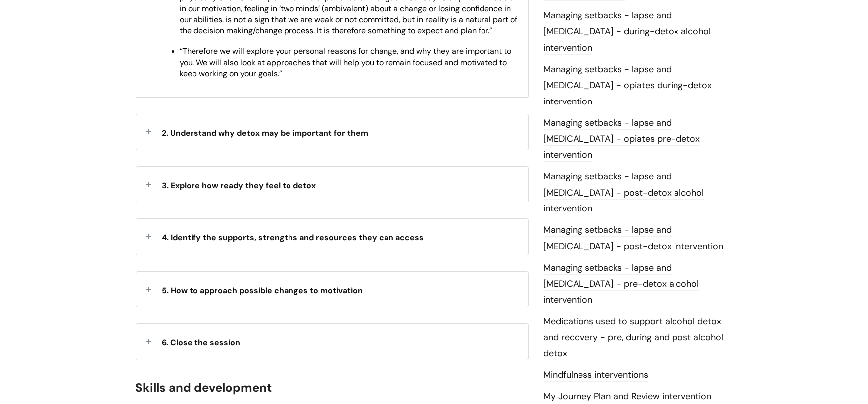 Image resolution: width=868 pixels, height=404 pixels. What do you see at coordinates (634, 338) in the screenshot?
I see `a: Medications used to support alcohol detox and recovery - pre, during and post alcohol detox` at bounding box center [634, 338].